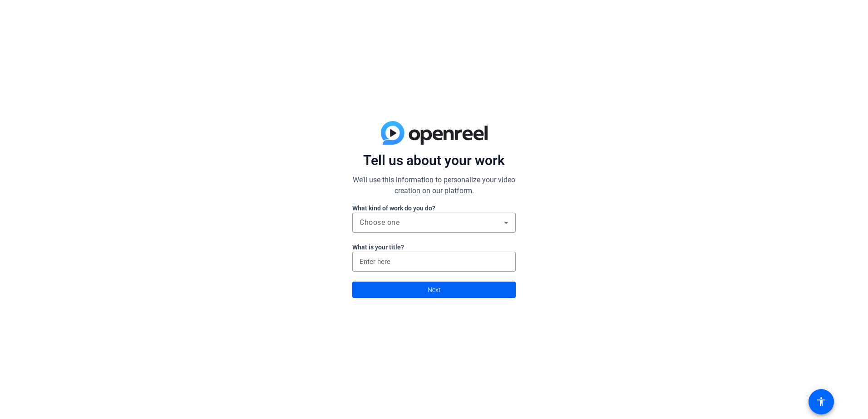 The width and height of the screenshot is (868, 419). Describe the element at coordinates (434, 290) in the screenshot. I see `button: Next` at that location.